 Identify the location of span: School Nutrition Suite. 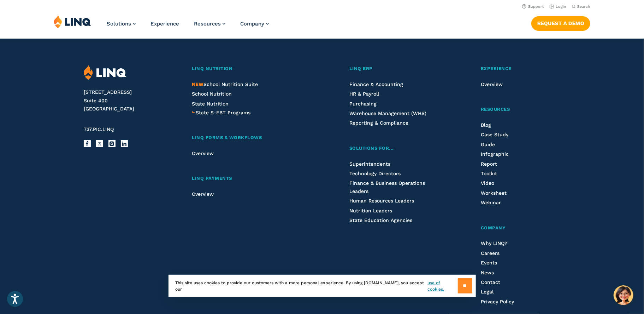
(225, 84).